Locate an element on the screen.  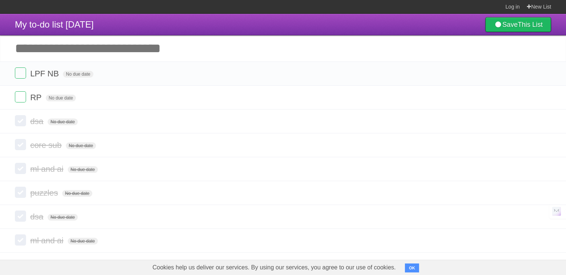
a: SaveThis List is located at coordinates (518, 25).